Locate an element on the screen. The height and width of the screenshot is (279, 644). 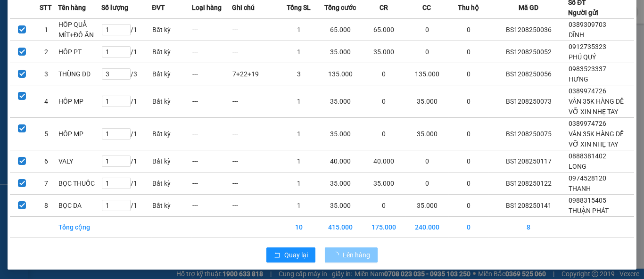
span: Lên hàng is located at coordinates (357, 255).